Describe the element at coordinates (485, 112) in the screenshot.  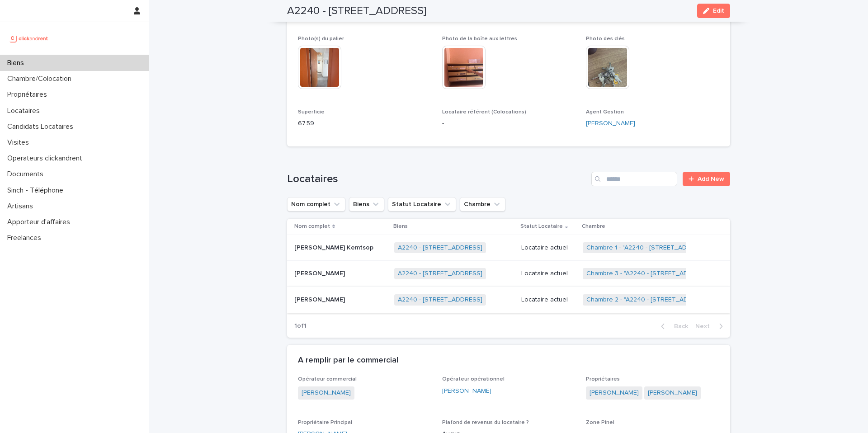
I see `span: Locataire référent (Colocations)` at that location.